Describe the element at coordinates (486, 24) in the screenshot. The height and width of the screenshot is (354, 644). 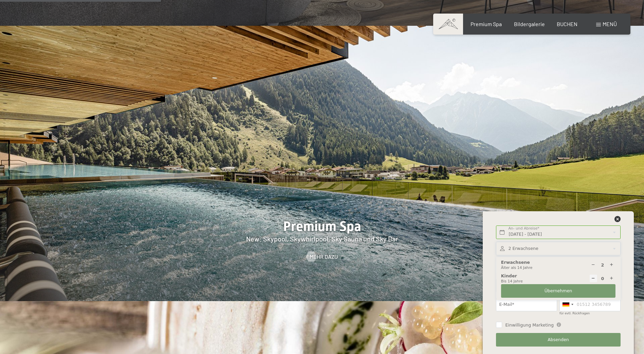
I see `a: Premium Spa` at that location.